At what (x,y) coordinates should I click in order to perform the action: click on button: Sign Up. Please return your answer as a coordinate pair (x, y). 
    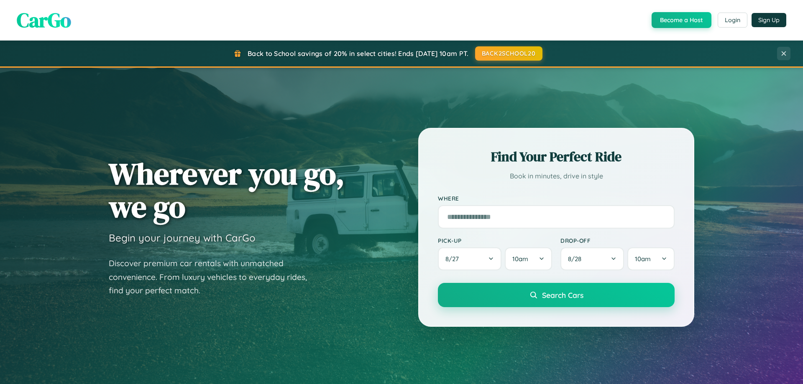
    Looking at the image, I should click on (769, 20).